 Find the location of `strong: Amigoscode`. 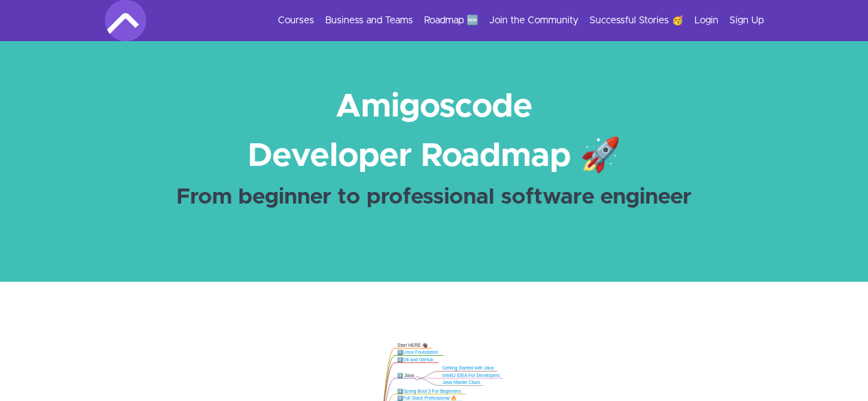

strong: Amigoscode is located at coordinates (434, 107).